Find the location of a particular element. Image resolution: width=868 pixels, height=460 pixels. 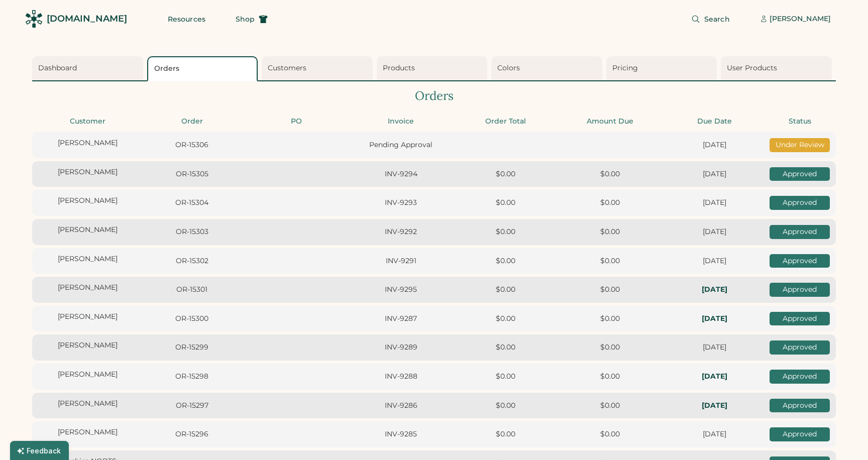

div: Colors is located at coordinates (548, 69).